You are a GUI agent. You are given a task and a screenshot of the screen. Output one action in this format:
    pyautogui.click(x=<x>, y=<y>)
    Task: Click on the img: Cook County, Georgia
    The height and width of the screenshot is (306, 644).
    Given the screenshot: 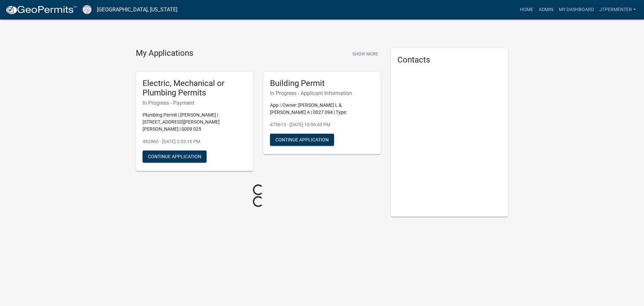 What is the action you would take?
    pyautogui.click(x=87, y=10)
    